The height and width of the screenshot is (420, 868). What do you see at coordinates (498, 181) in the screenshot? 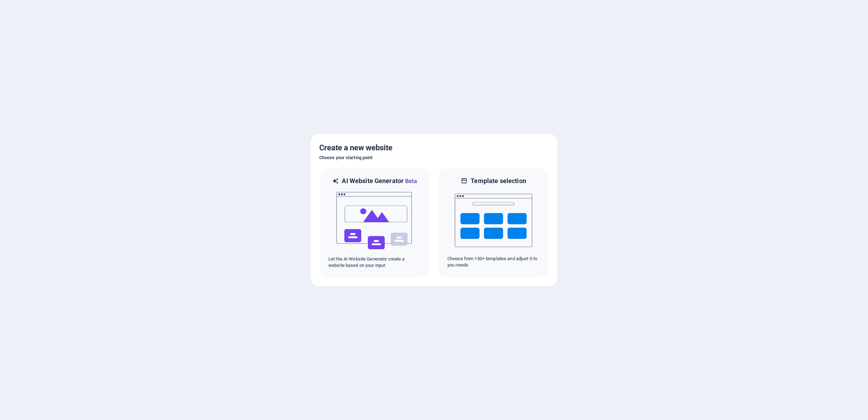
I see `h6: Template selection` at bounding box center [498, 181].